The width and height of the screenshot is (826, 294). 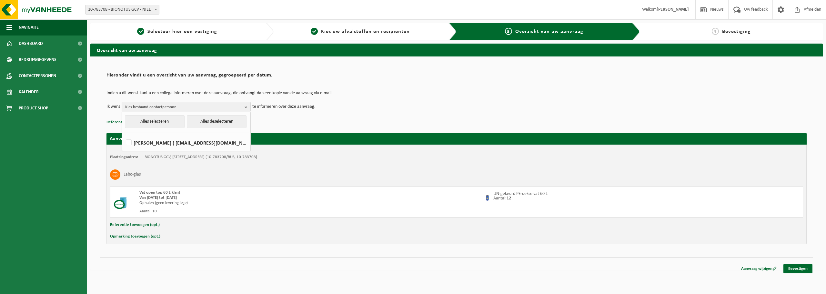 I want to click on a: Bevestigen, so click(x=798, y=269).